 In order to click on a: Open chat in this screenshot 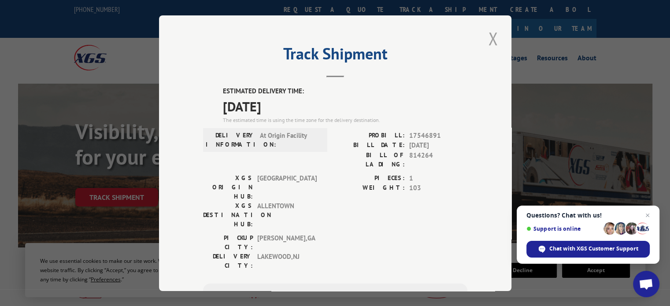, I will do `click(647, 284)`.